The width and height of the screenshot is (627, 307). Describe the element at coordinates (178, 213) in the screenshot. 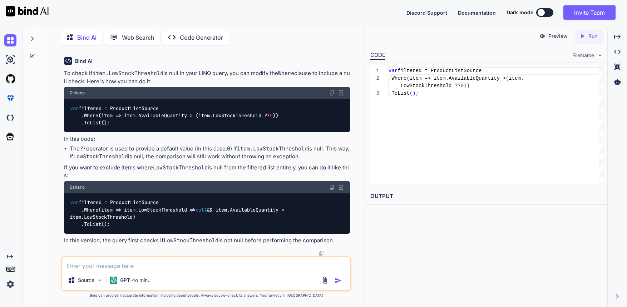

I see `code: filtered = ProductListSource .Where(item => item.LowStockThreshold != && item.AvailableQuantity >...` at that location.